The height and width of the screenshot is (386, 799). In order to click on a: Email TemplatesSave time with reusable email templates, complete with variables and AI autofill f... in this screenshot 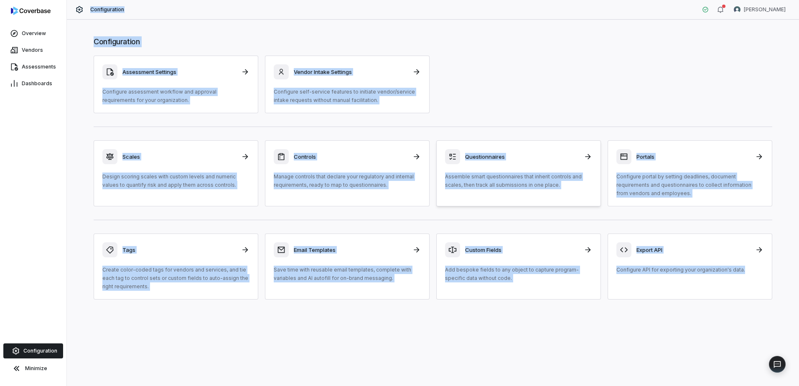, I will do `click(347, 267)`.